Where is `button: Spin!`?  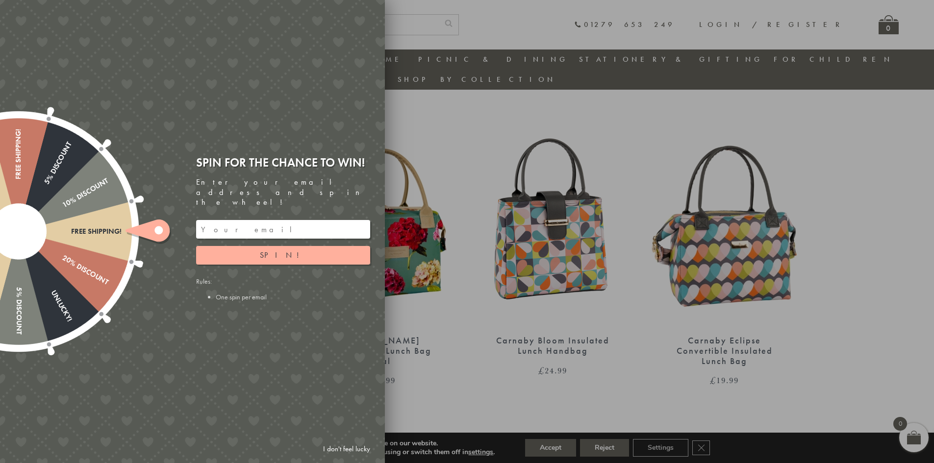 button: Spin! is located at coordinates (283, 256).